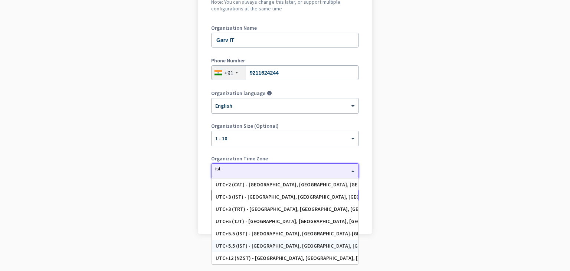  I want to click on div: Go back, so click(285, 218).